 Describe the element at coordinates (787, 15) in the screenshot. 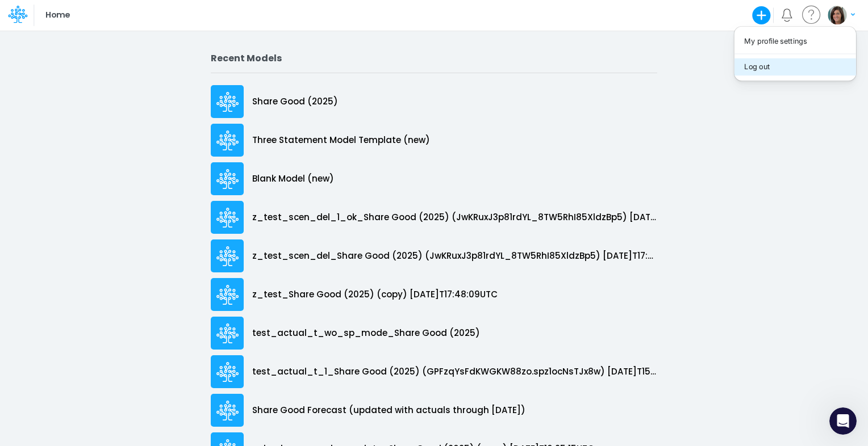

I see `a: Notifications` at that location.